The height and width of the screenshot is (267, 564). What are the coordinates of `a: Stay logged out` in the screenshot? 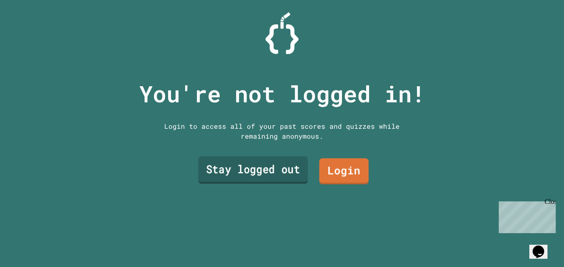 It's located at (253, 170).